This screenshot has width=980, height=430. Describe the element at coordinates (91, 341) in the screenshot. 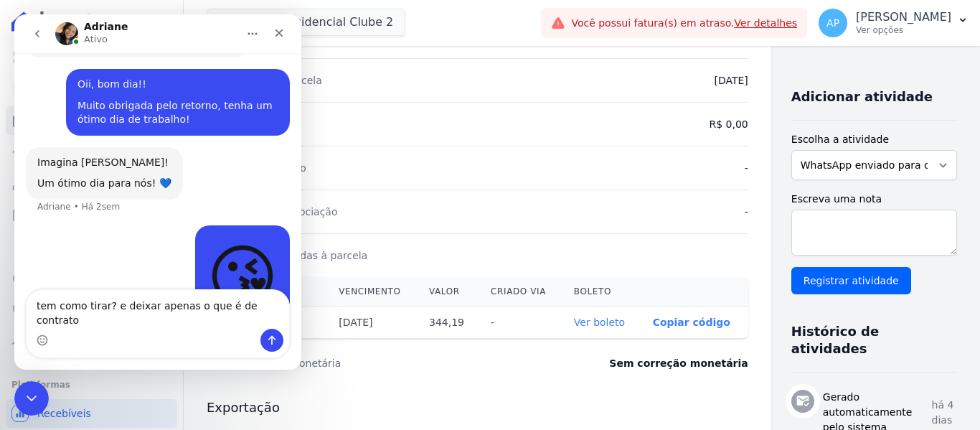

I see `a: Troca de Arquivos` at that location.